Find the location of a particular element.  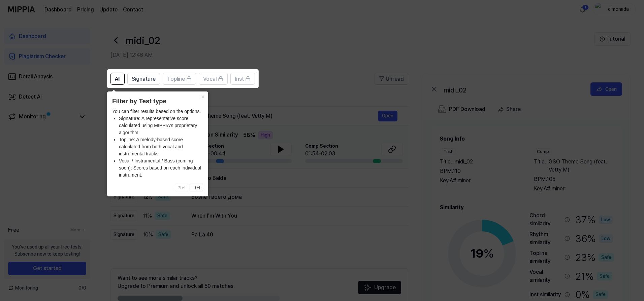

span: All is located at coordinates (118, 79).